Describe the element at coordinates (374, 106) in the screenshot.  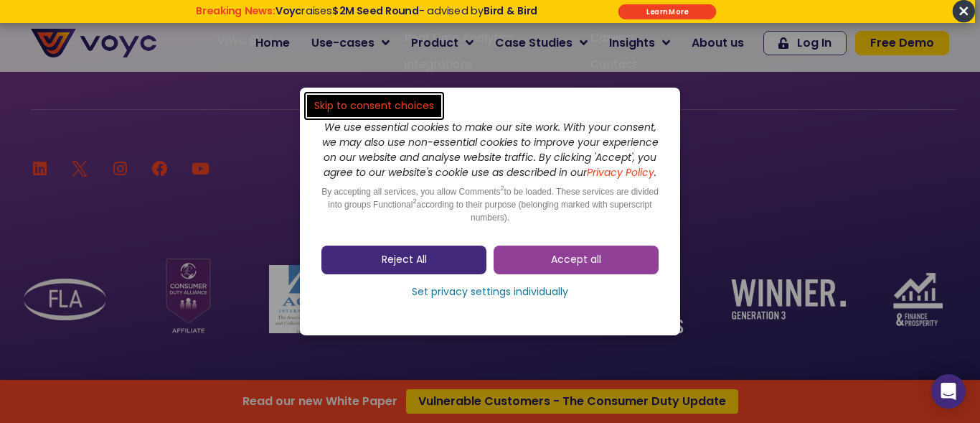
I see `a: Skip to consent choices` at that location.